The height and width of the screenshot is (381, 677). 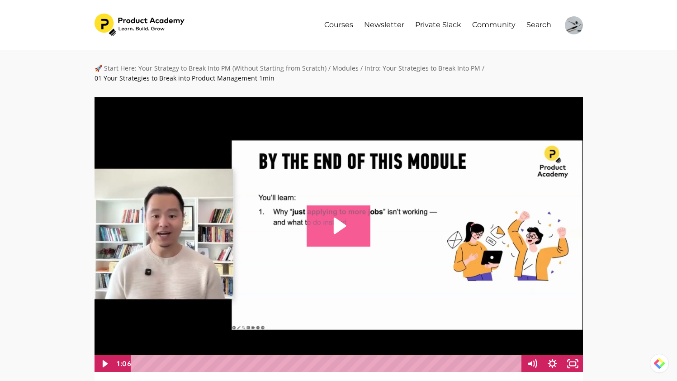 I want to click on a: Private Slack, so click(x=438, y=25).